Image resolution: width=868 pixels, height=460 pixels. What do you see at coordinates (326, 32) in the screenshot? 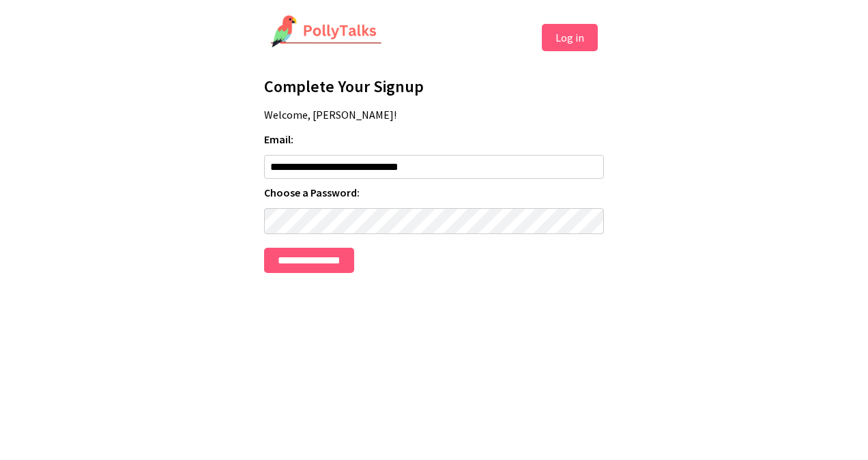
I see `img: PollyTalks Logo` at bounding box center [326, 32].